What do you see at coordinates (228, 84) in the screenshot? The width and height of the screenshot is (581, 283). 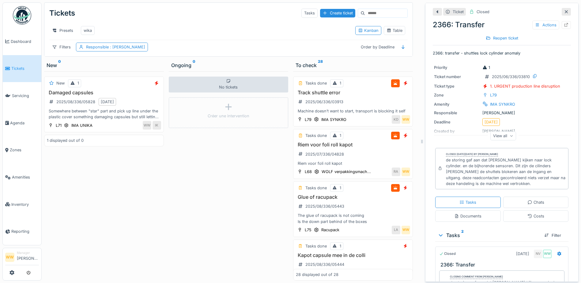 I see `div: No tickets` at bounding box center [228, 84].